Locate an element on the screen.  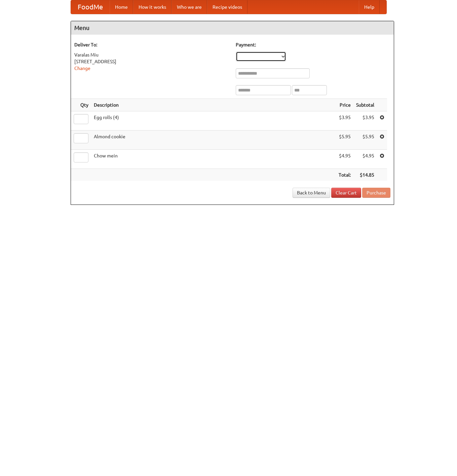
td: Egg rolls (4) is located at coordinates (214, 121).